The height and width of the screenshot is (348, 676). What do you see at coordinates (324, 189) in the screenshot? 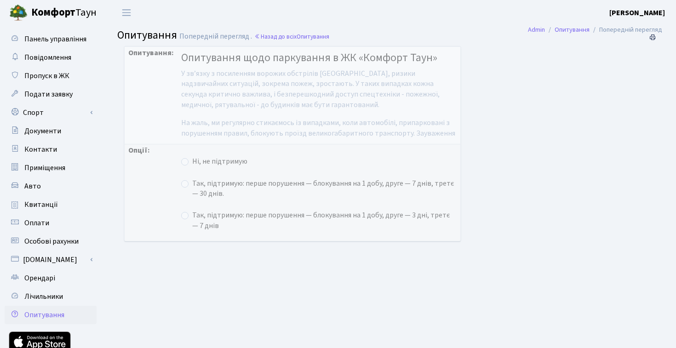
I see `label: Так, підтримую: перше порушення — блокування на 1 добу, друге — 7 днів, третє — 30 днів.` at bounding box center [324, 189].